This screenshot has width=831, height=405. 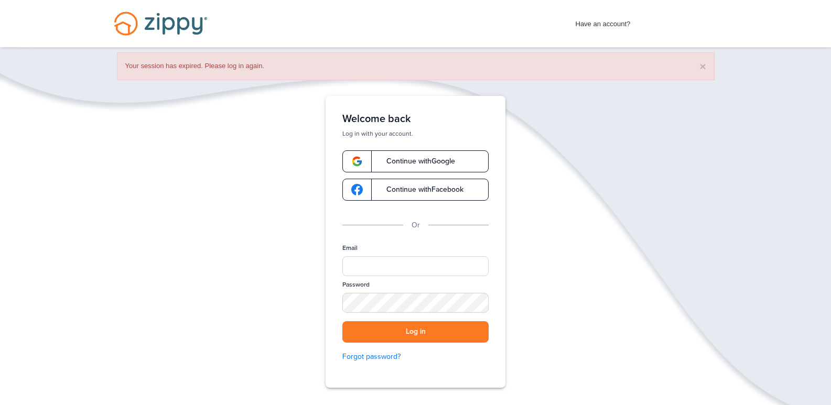 What do you see at coordinates (415, 190) in the screenshot?
I see `a: google-logoContinue withFacebook` at bounding box center [415, 190].